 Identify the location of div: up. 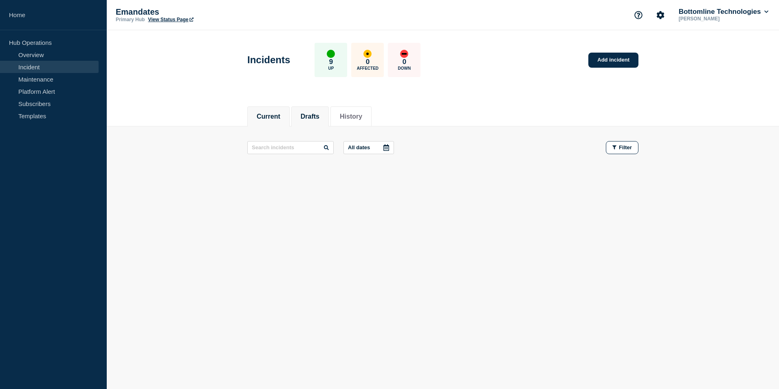
(331, 54).